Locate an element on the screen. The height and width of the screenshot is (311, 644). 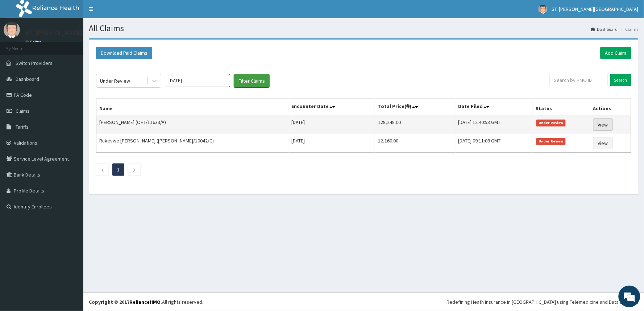
a: Previous page is located at coordinates (102, 170).